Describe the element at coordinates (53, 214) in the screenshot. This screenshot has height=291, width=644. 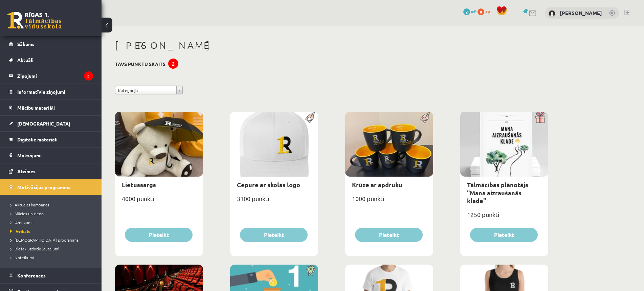
I see `a: Mācies un ziedo` at that location.